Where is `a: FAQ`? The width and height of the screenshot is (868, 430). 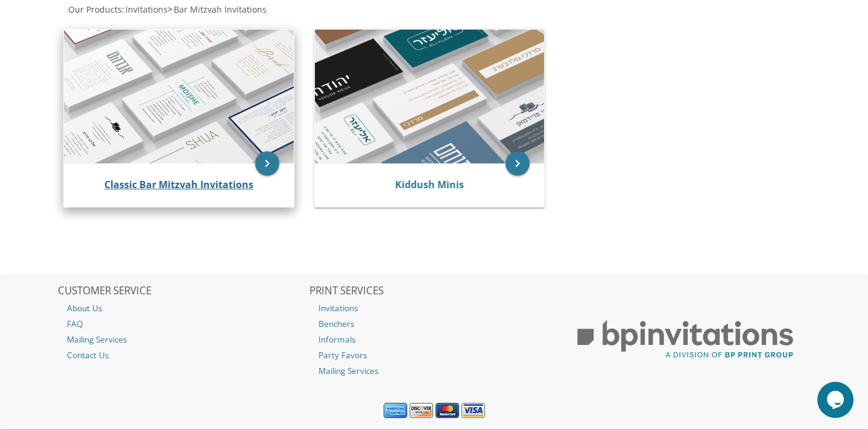 a: FAQ is located at coordinates (183, 324).